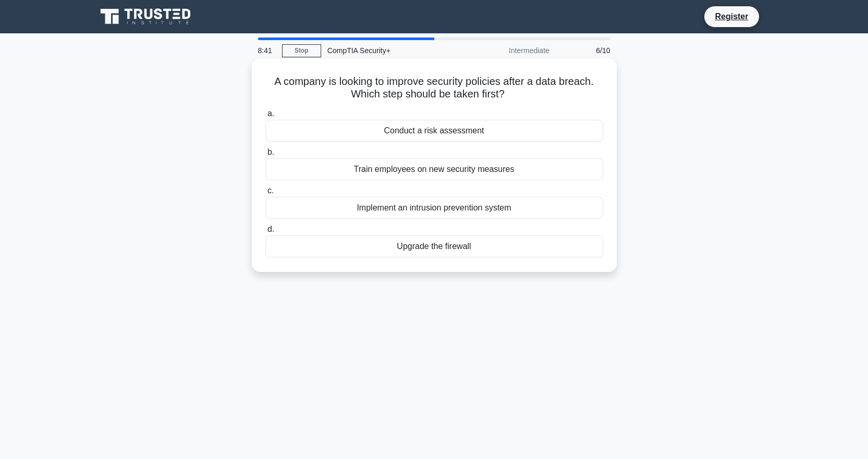 The image size is (868, 459). What do you see at coordinates (434, 130) in the screenshot?
I see `div: Conduct a risk assessment` at bounding box center [434, 130].